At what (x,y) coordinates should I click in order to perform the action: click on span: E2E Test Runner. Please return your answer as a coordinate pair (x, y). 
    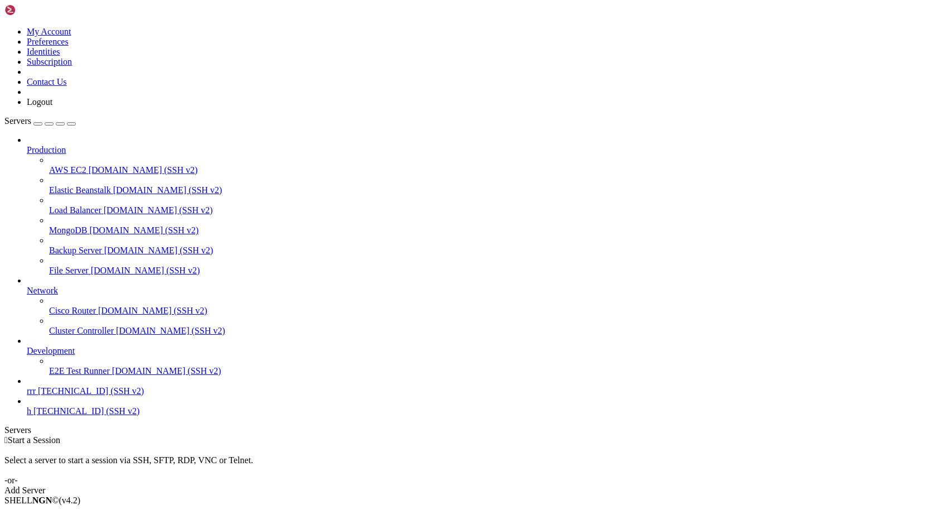
    Looking at the image, I should click on (79, 370).